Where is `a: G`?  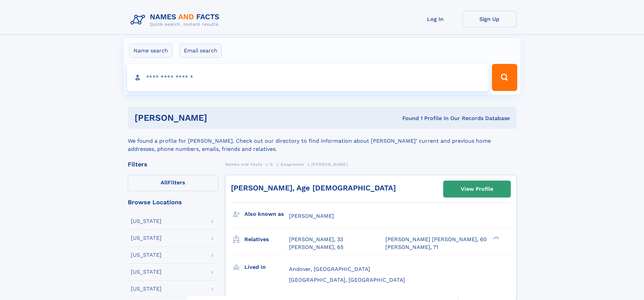
a: G is located at coordinates (272, 164).